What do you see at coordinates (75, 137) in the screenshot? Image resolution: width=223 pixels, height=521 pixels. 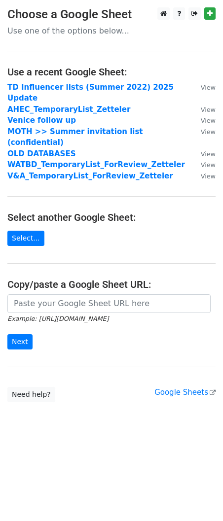 I see `strong: MOTH >> Summer invitation list (confidential)` at bounding box center [75, 137].